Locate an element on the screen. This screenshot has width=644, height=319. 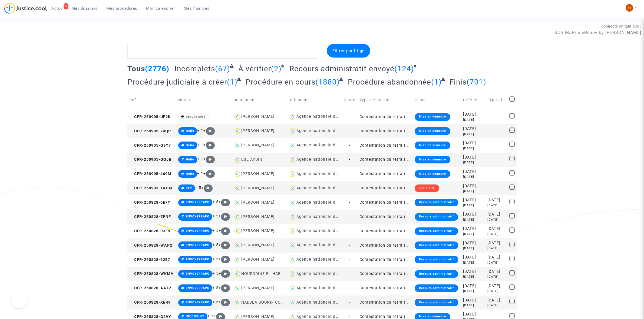
span: Finis is located at coordinates (458, 82).